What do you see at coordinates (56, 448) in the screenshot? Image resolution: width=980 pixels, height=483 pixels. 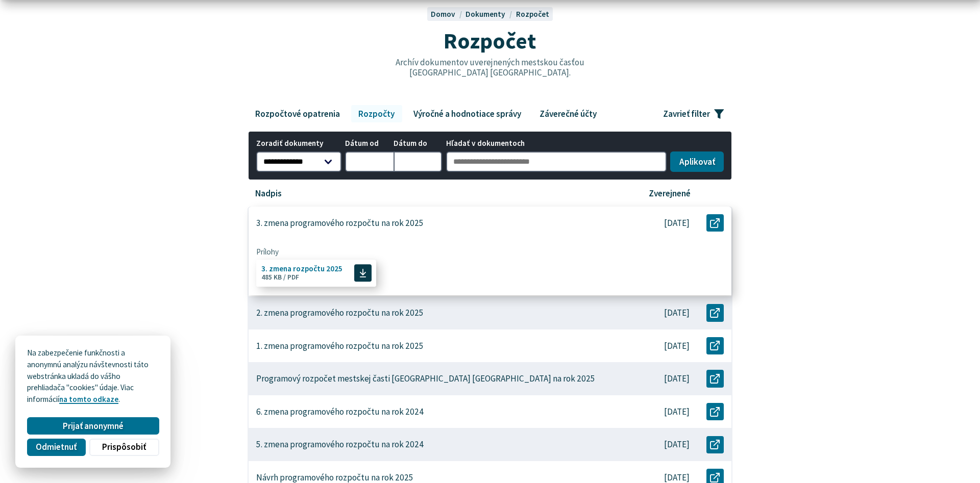 I see `button: Odmietnuť` at bounding box center [56, 448].